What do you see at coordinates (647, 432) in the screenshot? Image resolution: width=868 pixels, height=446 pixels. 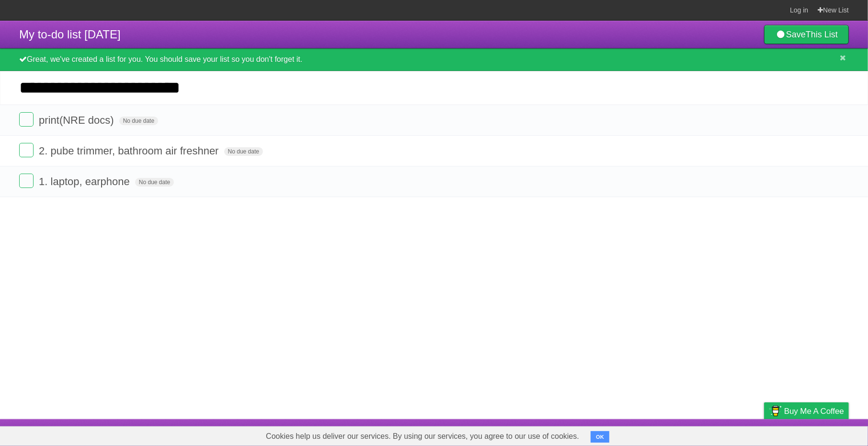 I see `a: About` at bounding box center [647, 432].